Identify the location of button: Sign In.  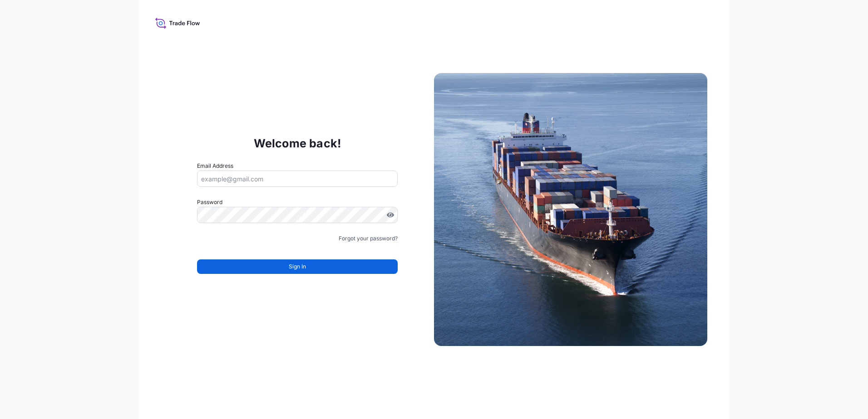
(298, 267).